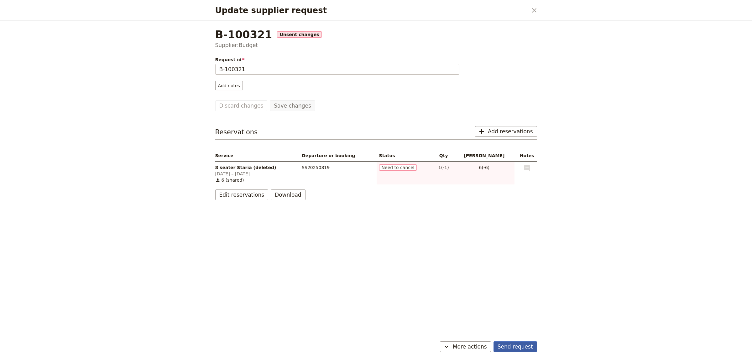  Describe the element at coordinates (299, 34) in the screenshot. I see `span: Unsent changes` at that location.